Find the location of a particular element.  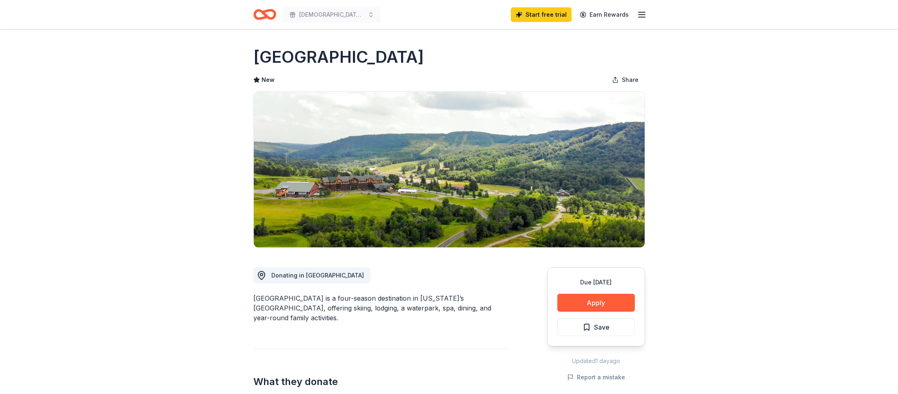

button: Save is located at coordinates (596, 328).